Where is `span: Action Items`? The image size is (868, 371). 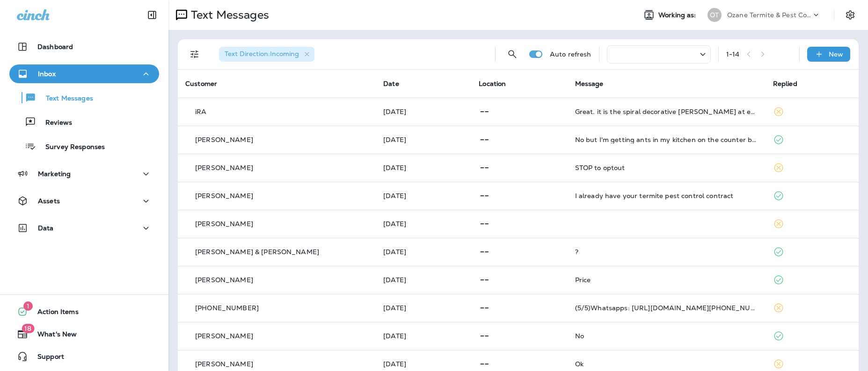 span: Action Items is located at coordinates (54, 314).